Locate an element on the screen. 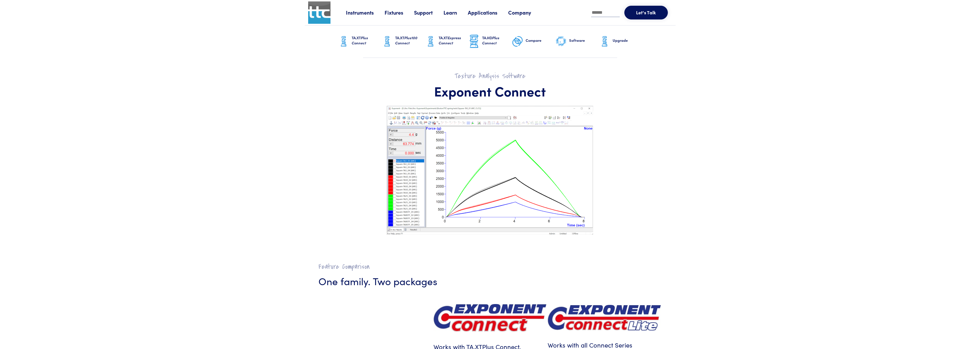  a: Instruments is located at coordinates (365, 13).